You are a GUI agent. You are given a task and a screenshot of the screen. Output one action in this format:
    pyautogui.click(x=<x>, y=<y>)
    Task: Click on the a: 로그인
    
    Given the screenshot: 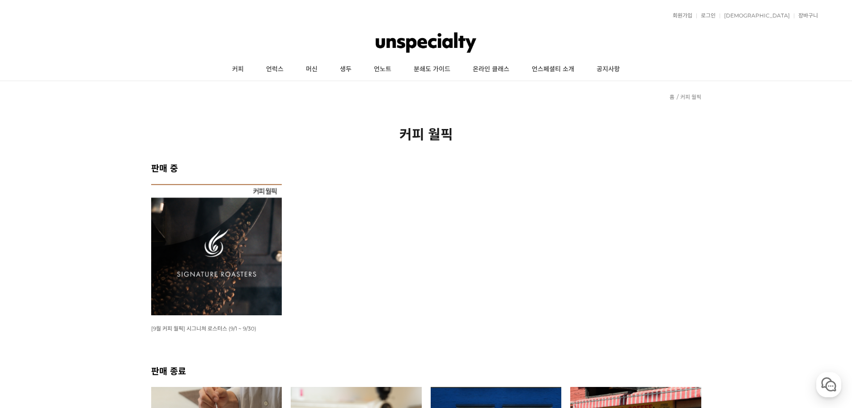 What is the action you would take?
    pyautogui.click(x=706, y=16)
    